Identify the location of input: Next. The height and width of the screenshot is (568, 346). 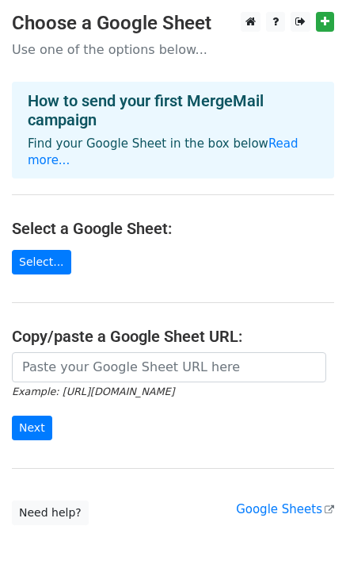
(32, 427).